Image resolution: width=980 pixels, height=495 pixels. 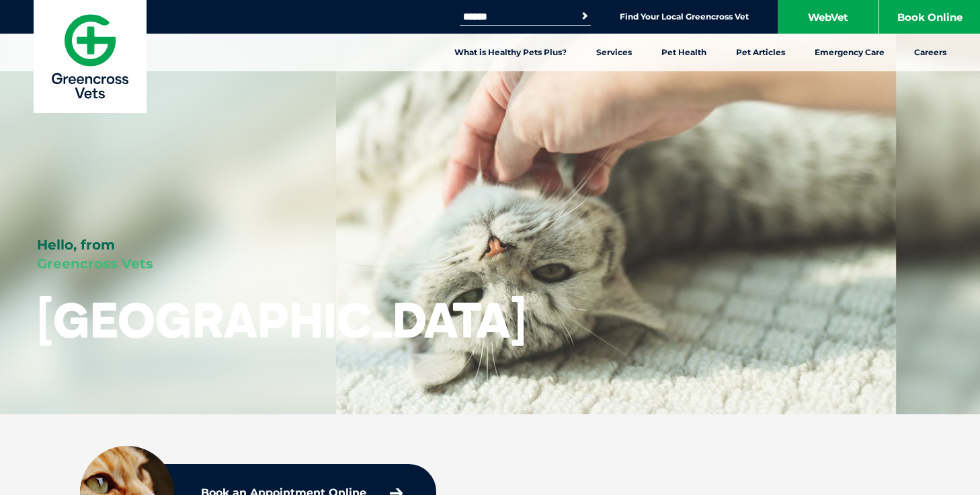 What do you see at coordinates (684, 52) in the screenshot?
I see `a: Pet Health` at bounding box center [684, 52].